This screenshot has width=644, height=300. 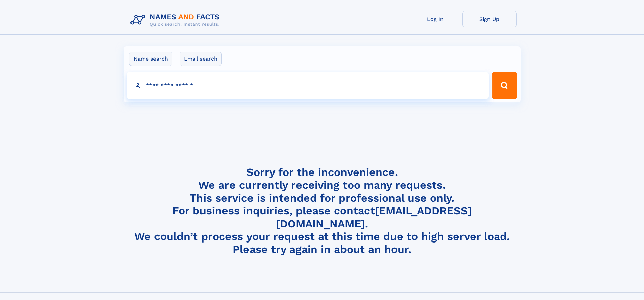 What do you see at coordinates (308, 86) in the screenshot?
I see `input: search input` at bounding box center [308, 86].